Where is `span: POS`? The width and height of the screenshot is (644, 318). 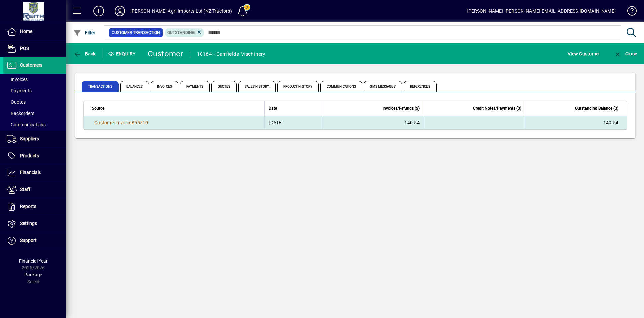
span: POS is located at coordinates (24, 48).